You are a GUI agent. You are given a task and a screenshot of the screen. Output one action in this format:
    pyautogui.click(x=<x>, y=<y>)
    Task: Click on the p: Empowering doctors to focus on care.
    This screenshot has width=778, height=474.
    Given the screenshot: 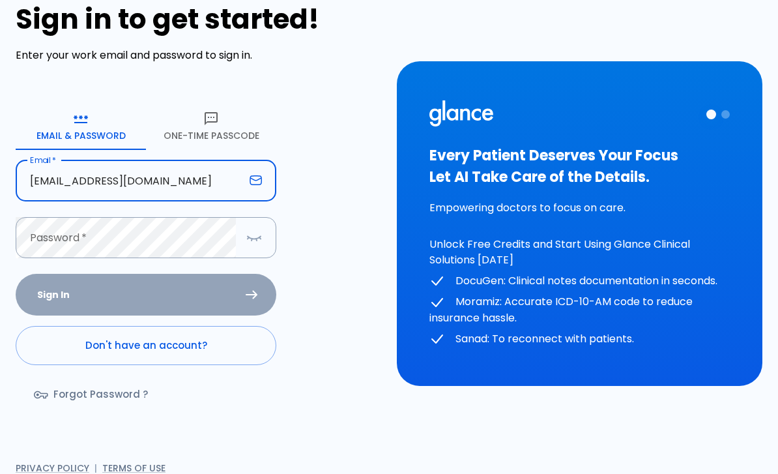 What is the action you would take?
    pyautogui.click(x=580, y=208)
    